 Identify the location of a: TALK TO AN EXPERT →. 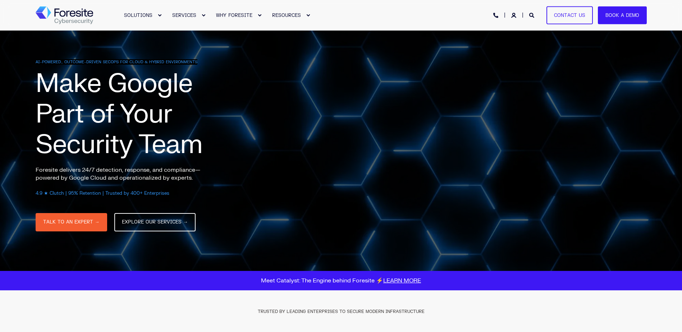
(71, 222).